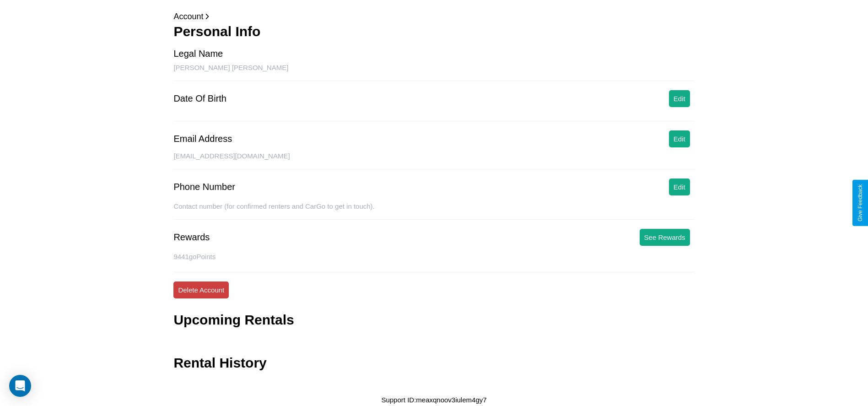 Image resolution: width=868 pixels, height=406 pixels. Describe the element at coordinates (433, 399) in the screenshot. I see `p: Support ID: meaxqnoov3iulem4gy7` at that location.